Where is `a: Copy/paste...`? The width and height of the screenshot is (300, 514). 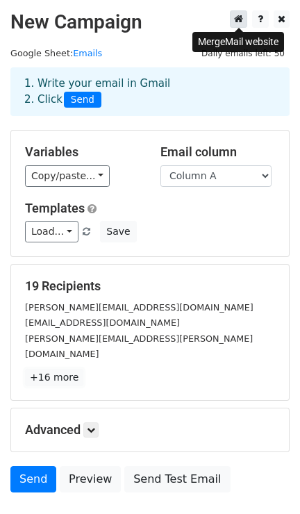 a: Copy/paste... is located at coordinates (67, 176).